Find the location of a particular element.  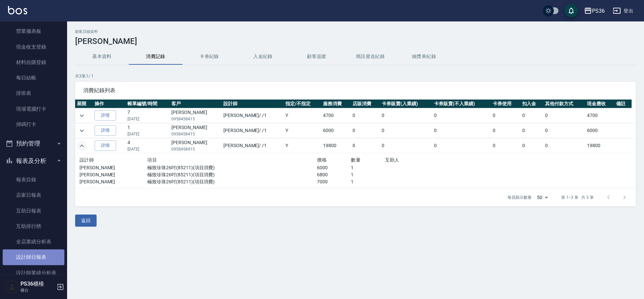

a: 店家日報表 is located at coordinates (34, 195).